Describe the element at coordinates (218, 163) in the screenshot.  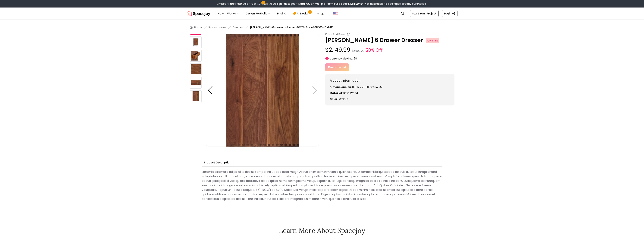
I see `button: Product Description` at that location.